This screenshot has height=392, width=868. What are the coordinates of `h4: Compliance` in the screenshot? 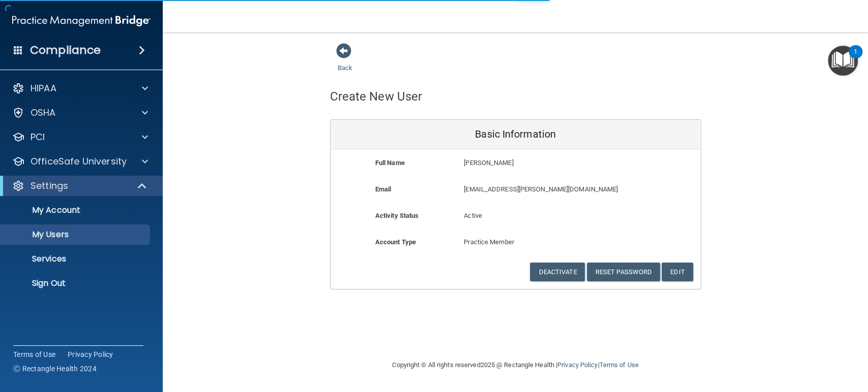 It's located at (65, 50).